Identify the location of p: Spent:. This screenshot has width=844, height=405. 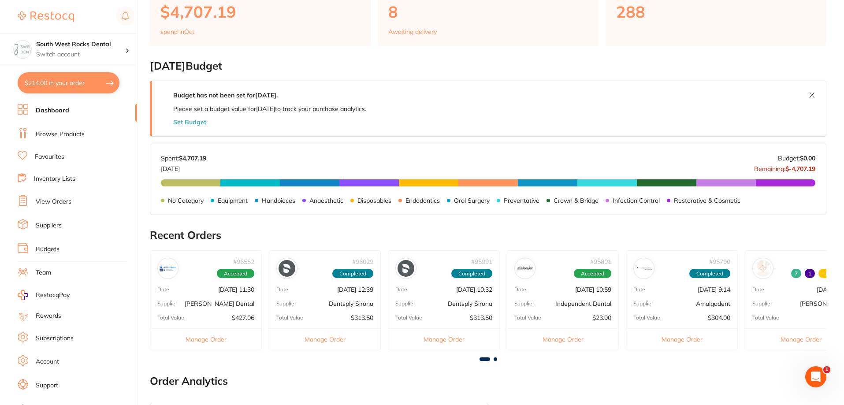
(183, 158).